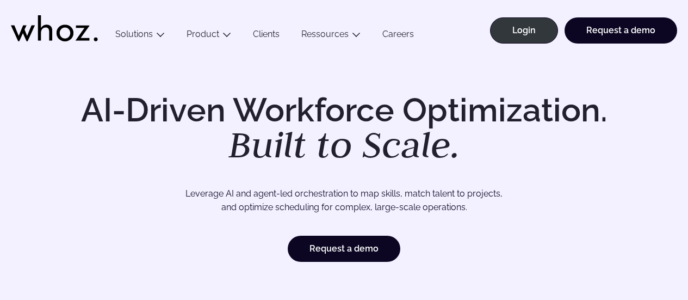 The width and height of the screenshot is (688, 300). I want to click on p: Leverage AI and agent-led orchestration to map skills, match talent to projects, and optimize sch..., so click(344, 200).